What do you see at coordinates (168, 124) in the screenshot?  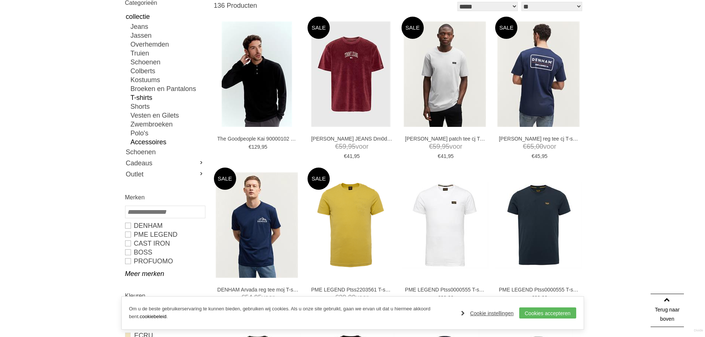 I see `a: Zwembroeken` at bounding box center [168, 124].